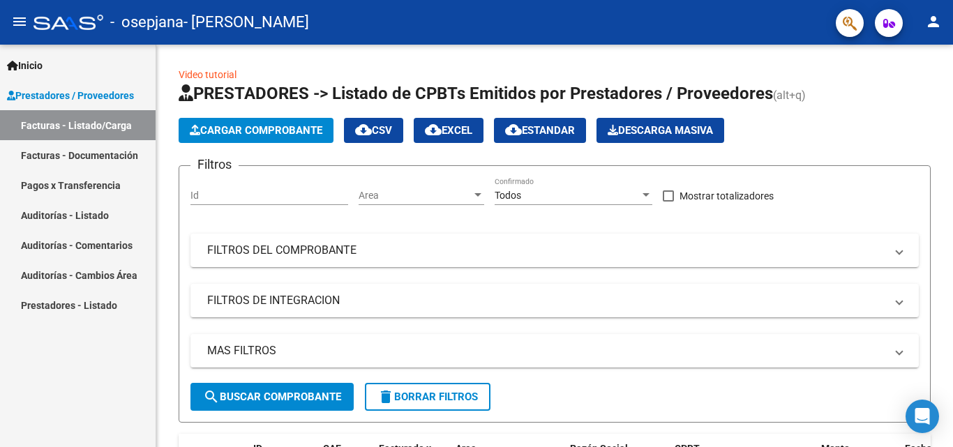 This screenshot has height=447, width=953. What do you see at coordinates (386, 397) in the screenshot?
I see `mat-icon: delete` at bounding box center [386, 397].